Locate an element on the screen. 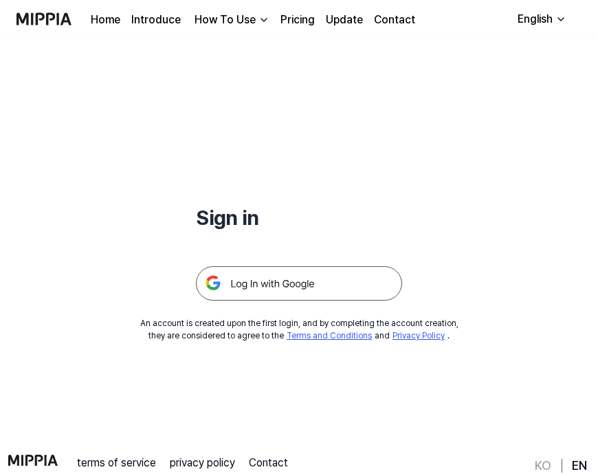 This screenshot has height=474, width=598. a: Terms and Conditions is located at coordinates (329, 336).